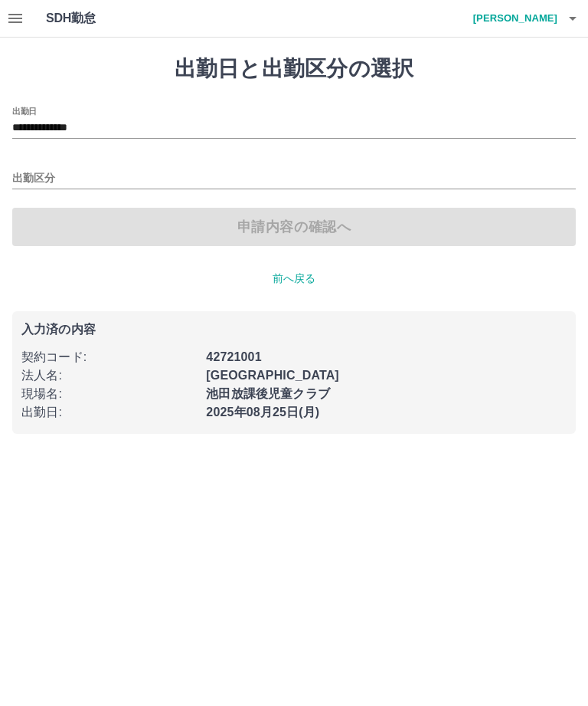 The height and width of the screenshot is (706, 588). Describe the element at coordinates (233, 357) in the screenshot. I see `b: 42721001` at that location.